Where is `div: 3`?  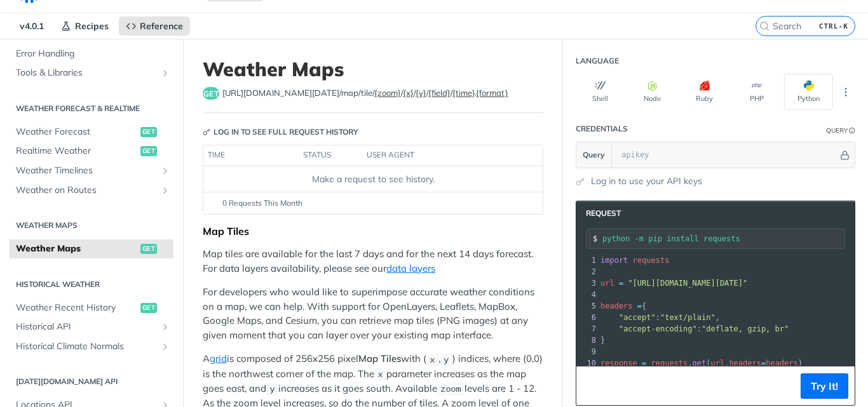
div: 3 is located at coordinates (587, 283).